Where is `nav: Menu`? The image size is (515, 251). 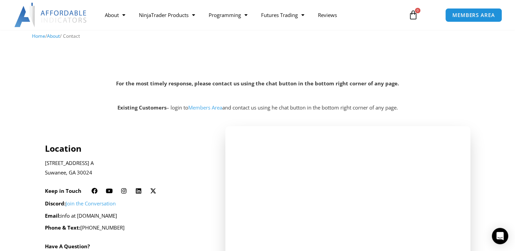 nav: Menu is located at coordinates (250, 15).